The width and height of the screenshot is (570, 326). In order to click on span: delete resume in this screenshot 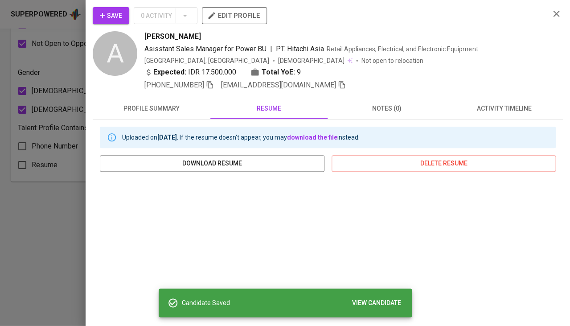, I will do `click(444, 163)`.